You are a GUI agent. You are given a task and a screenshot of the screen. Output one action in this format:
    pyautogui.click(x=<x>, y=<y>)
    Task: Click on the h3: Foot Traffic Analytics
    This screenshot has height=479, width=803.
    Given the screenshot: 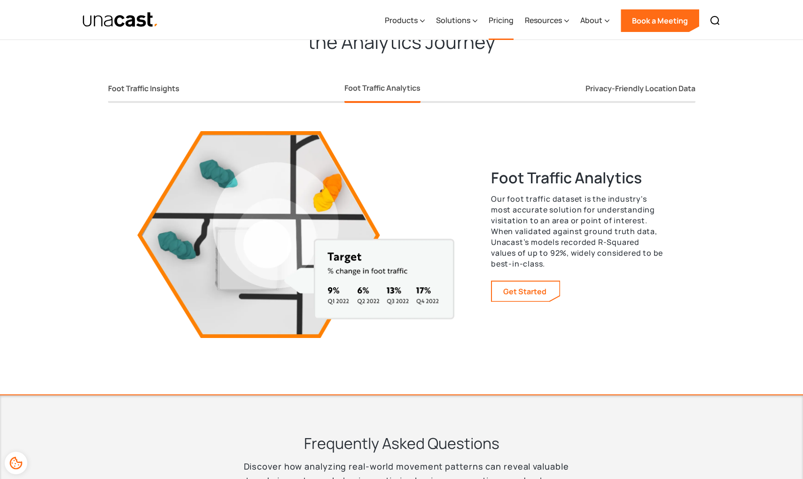 What is the action you would take?
    pyautogui.click(x=578, y=178)
    